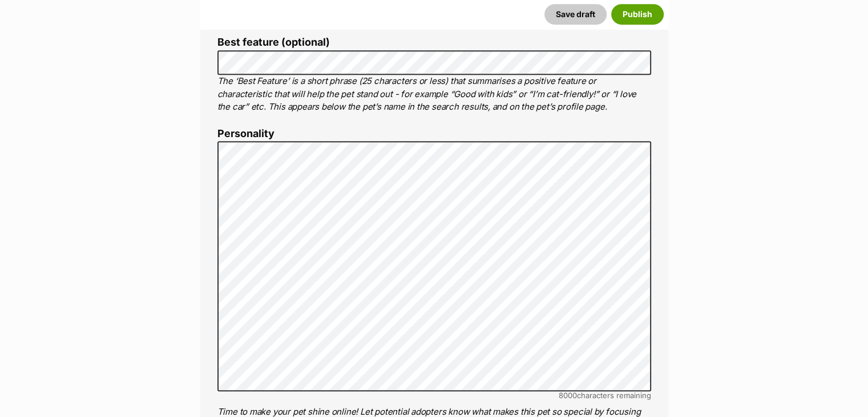  What do you see at coordinates (434, 94) in the screenshot?
I see `p: The ‘Best Feature’ is a short phrase (25 characters or less) that summarises a positive feature o...` at bounding box center [434, 94].